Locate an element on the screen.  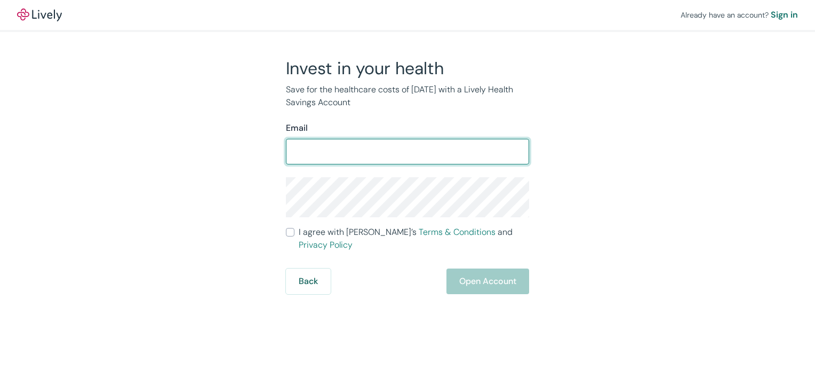
div: Sign in is located at coordinates (784, 15).